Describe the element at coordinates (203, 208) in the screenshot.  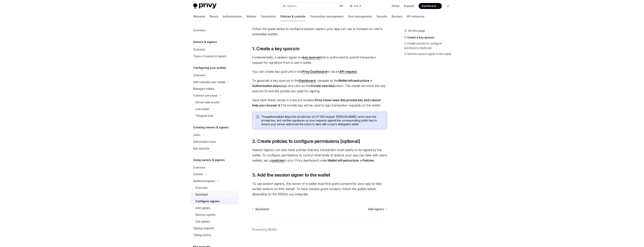
I see `div: Add signers` at that location.